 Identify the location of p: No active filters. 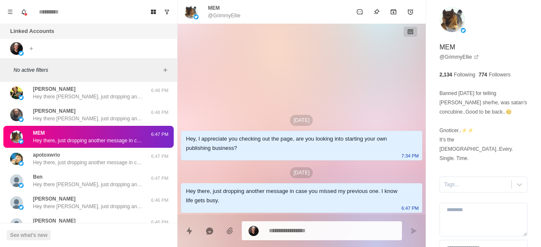
(87, 70).